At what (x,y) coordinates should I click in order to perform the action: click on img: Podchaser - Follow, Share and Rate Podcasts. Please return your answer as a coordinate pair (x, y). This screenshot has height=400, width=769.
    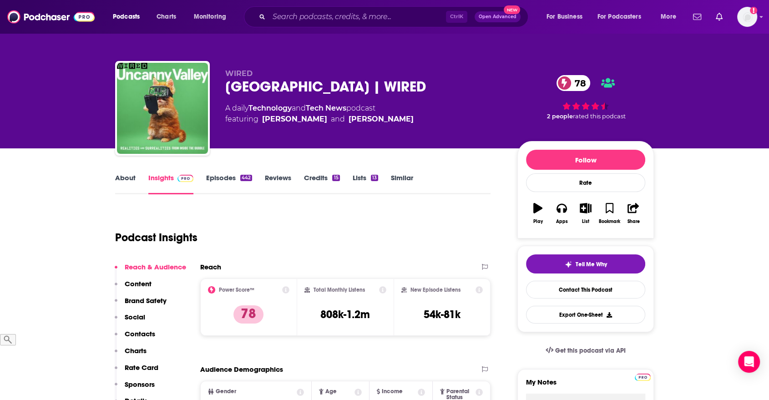
    Looking at the image, I should click on (51, 17).